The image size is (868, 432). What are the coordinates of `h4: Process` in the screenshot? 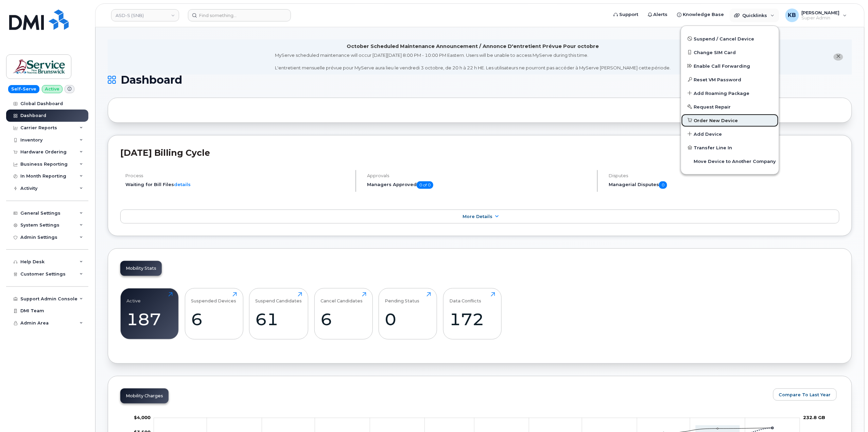 It's located at (237, 175).